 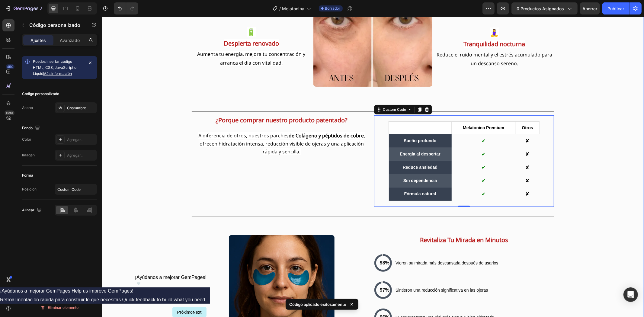 I want to click on font: Ahorrar, so click(x=590, y=9).